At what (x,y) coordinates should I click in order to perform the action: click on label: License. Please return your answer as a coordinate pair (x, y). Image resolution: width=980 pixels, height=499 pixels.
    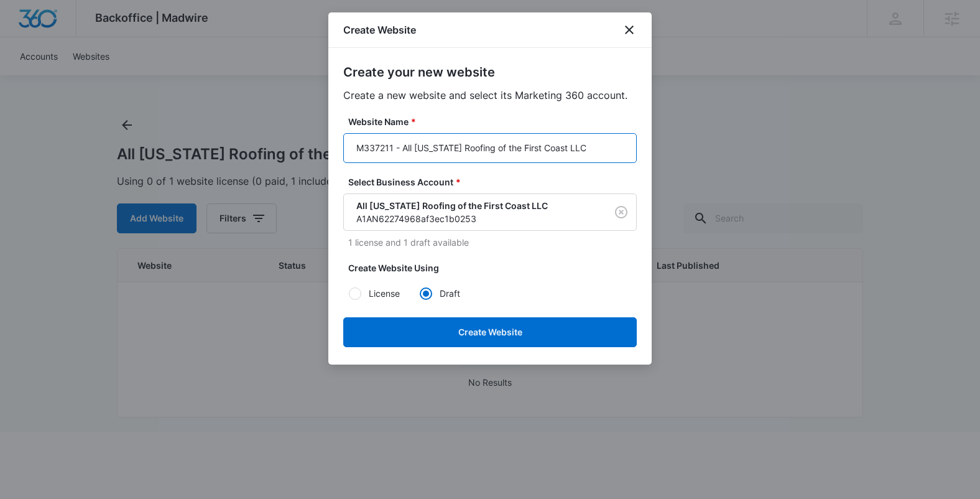
    Looking at the image, I should click on (383, 293).